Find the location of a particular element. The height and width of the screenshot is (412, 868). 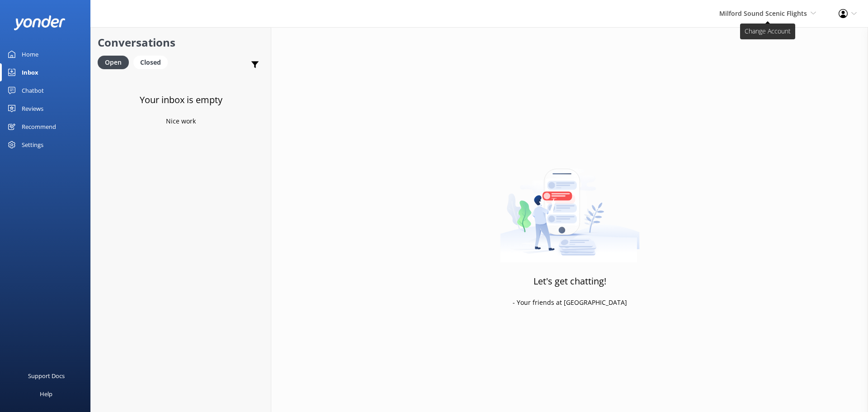

div: Settings is located at coordinates (32, 145).